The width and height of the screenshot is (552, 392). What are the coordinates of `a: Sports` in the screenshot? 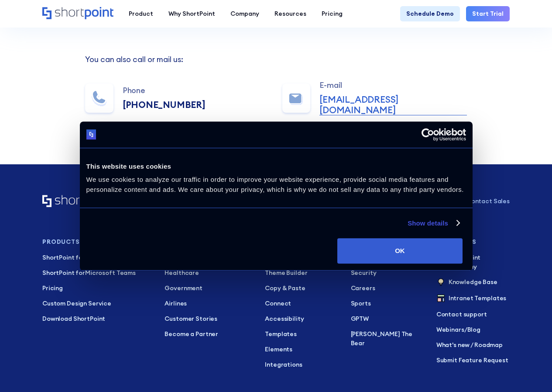 It's located at (388, 302).